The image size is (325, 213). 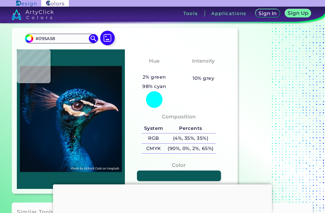 I want to click on img: icon search, so click(x=93, y=38).